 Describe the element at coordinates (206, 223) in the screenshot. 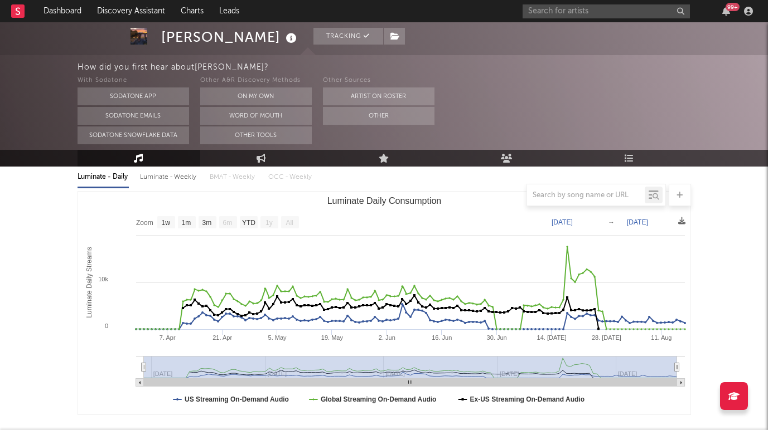

I see `text: 3m` at that location.